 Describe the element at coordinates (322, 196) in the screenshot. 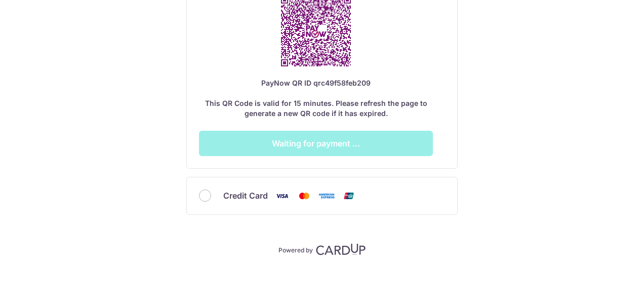

I see `div: Credit Card Visa Mastercard American Express Union Pay` at that location.